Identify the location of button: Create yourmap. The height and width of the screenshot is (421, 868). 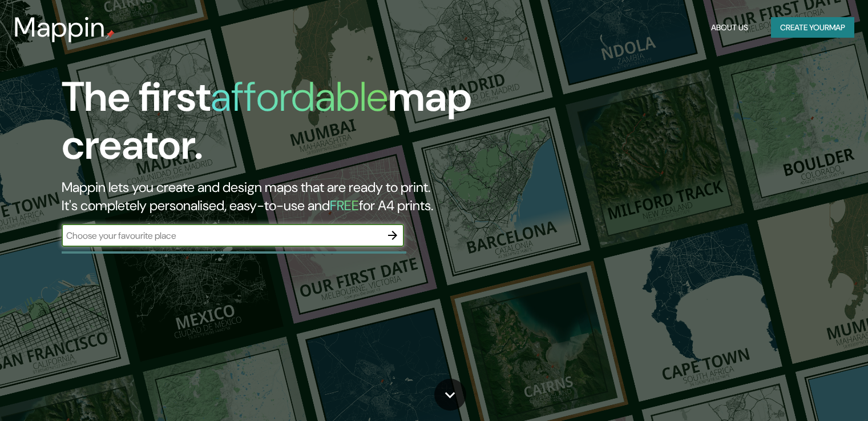
(812, 27).